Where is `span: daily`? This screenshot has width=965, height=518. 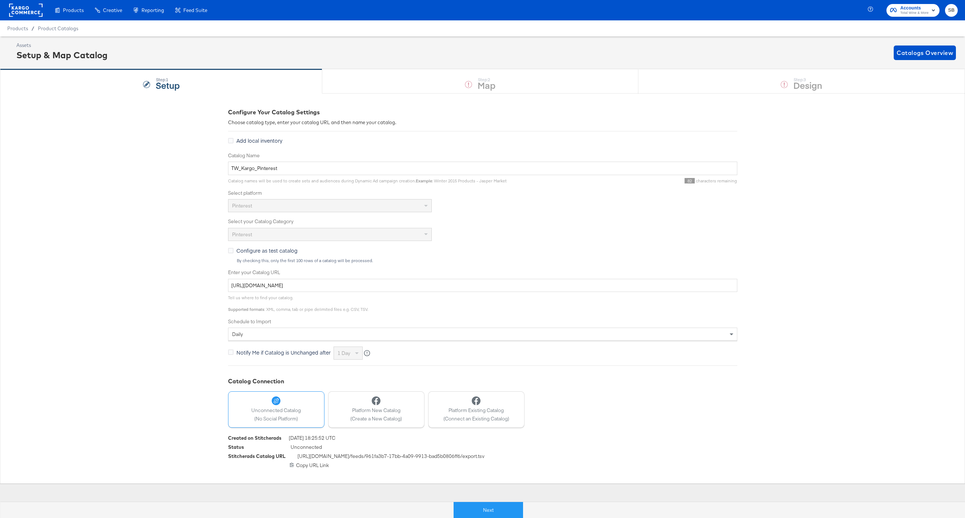
span: daily is located at coordinates (238, 334).